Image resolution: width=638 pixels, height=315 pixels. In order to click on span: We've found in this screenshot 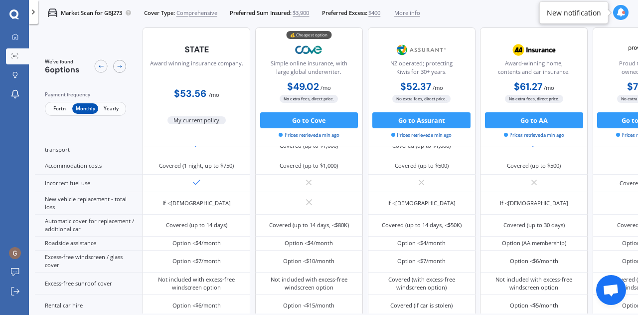, I will do `click(62, 62)`.